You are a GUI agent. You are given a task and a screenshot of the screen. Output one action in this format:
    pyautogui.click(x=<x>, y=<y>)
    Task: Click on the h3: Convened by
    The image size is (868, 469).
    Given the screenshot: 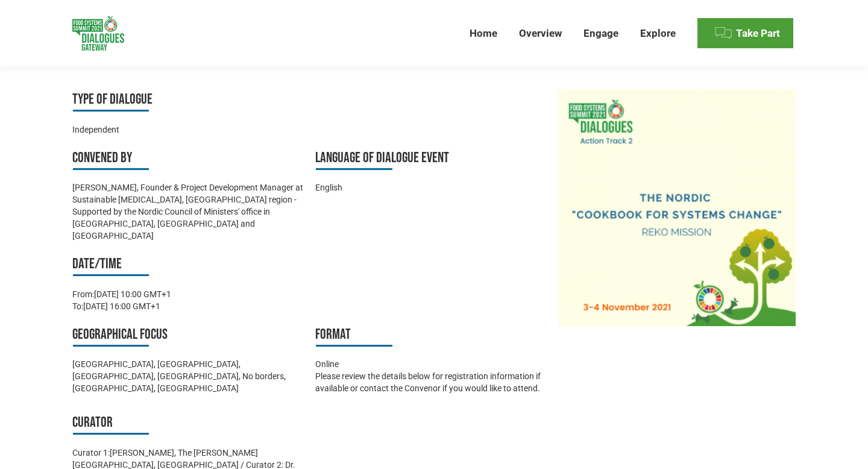 What is the action you would take?
    pyautogui.click(x=187, y=159)
    